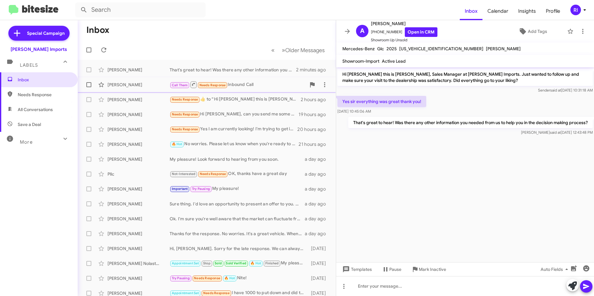 The image size is (594, 296). Describe the element at coordinates (314, 130) in the screenshot. I see `div: 20 hours ago` at that location.